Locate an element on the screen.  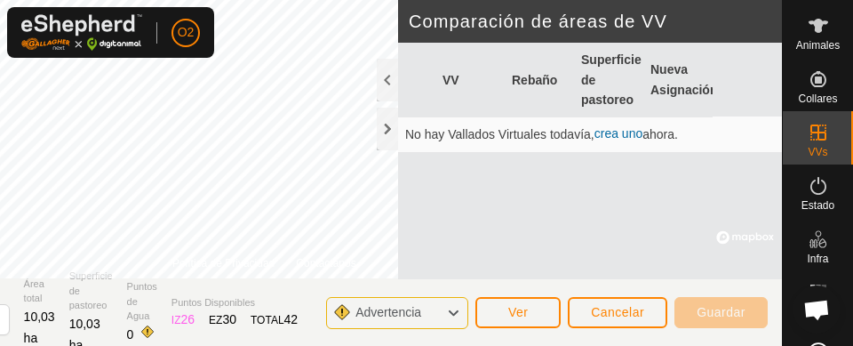
font: Guardar is located at coordinates (721, 312).